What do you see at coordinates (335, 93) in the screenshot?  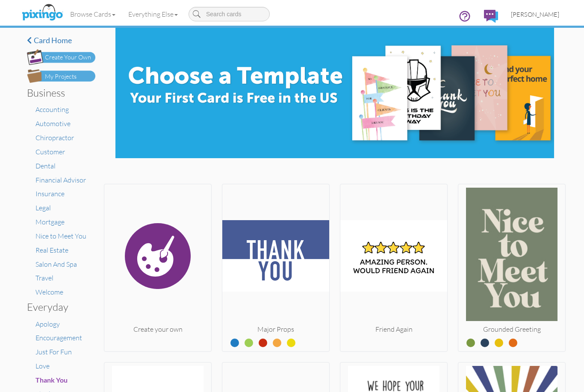 I see `img: e8896c0d-71ea-4978-9834-e4f545c8bf84.jpg` at bounding box center [335, 93].